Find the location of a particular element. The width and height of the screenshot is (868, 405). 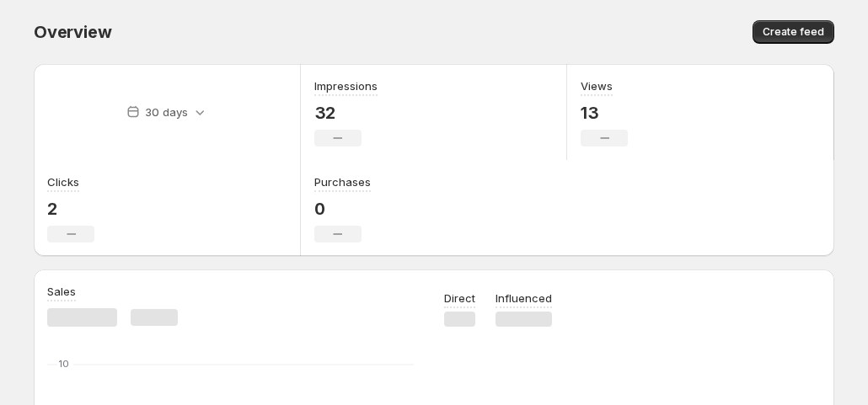

p: 0 is located at coordinates (342, 209).